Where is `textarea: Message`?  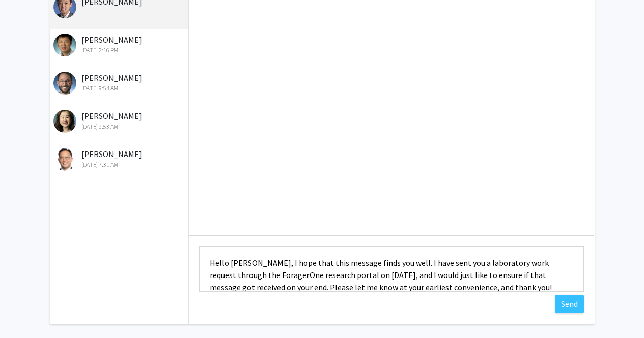
textarea: Message is located at coordinates (391, 269).